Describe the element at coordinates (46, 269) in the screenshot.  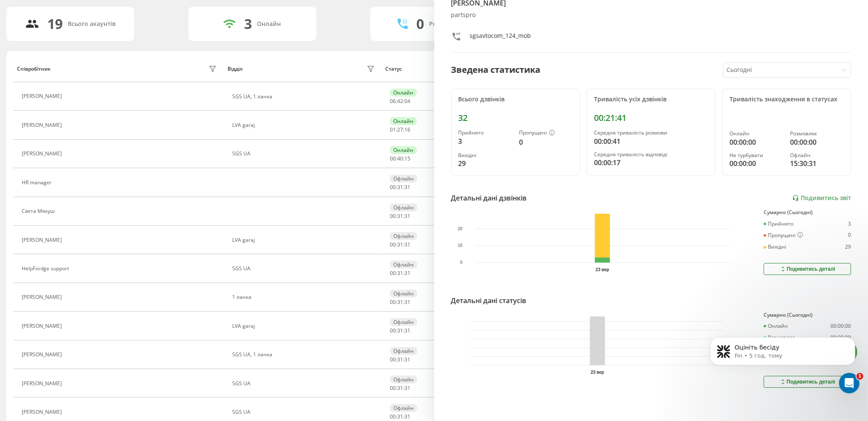
I see `div: HelpFordge support` at that location.